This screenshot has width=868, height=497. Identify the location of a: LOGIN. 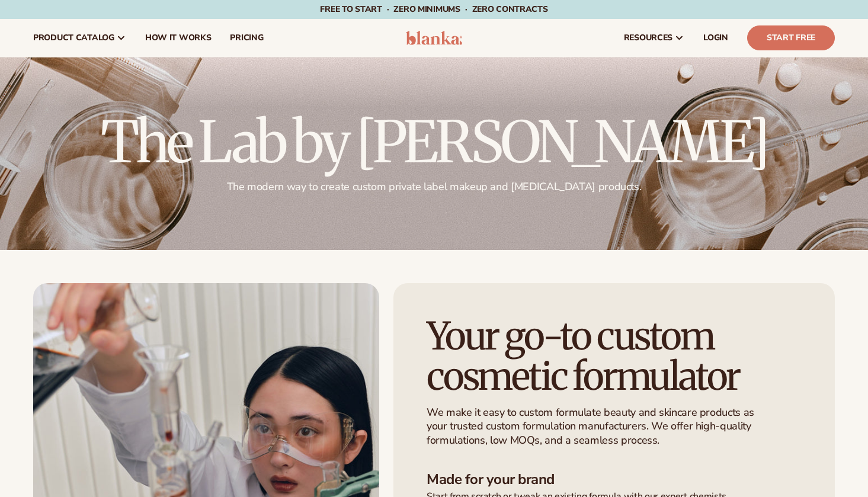
(716, 38).